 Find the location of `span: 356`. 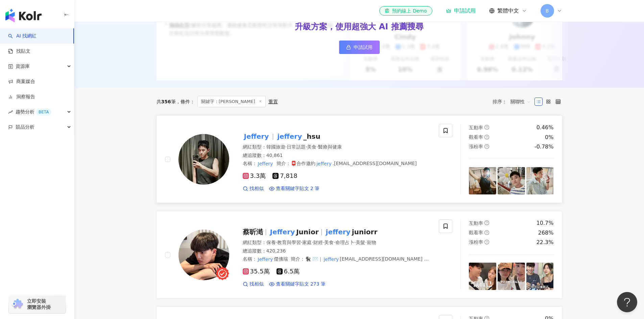

span: 356 is located at coordinates (166, 102).